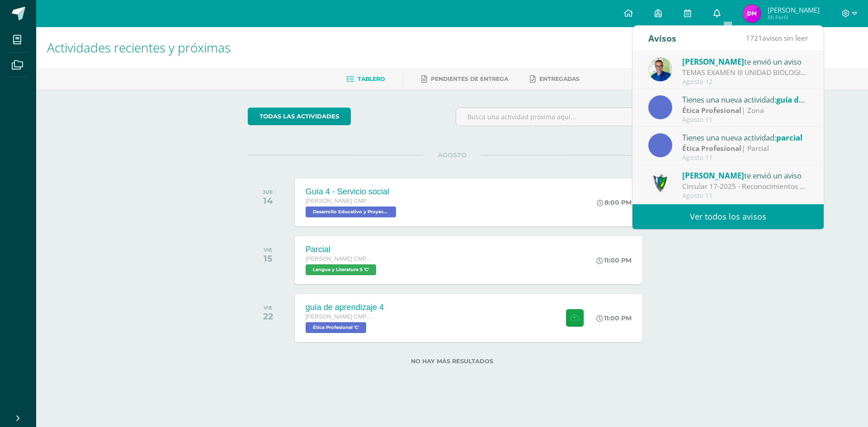  What do you see at coordinates (752, 13) in the screenshot?
I see `img: d3f6655025bcd04054b490797d22bb70.png` at bounding box center [752, 13].